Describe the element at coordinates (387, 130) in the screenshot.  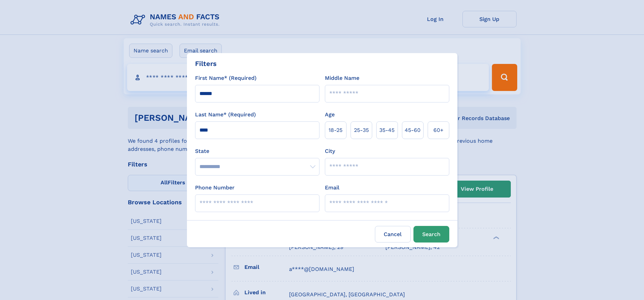
I see `span: 35‑45` at that location.